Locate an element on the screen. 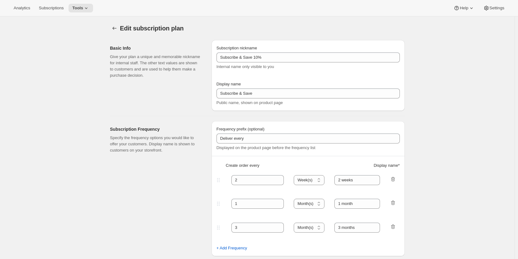  button: Tools is located at coordinates (81, 8).